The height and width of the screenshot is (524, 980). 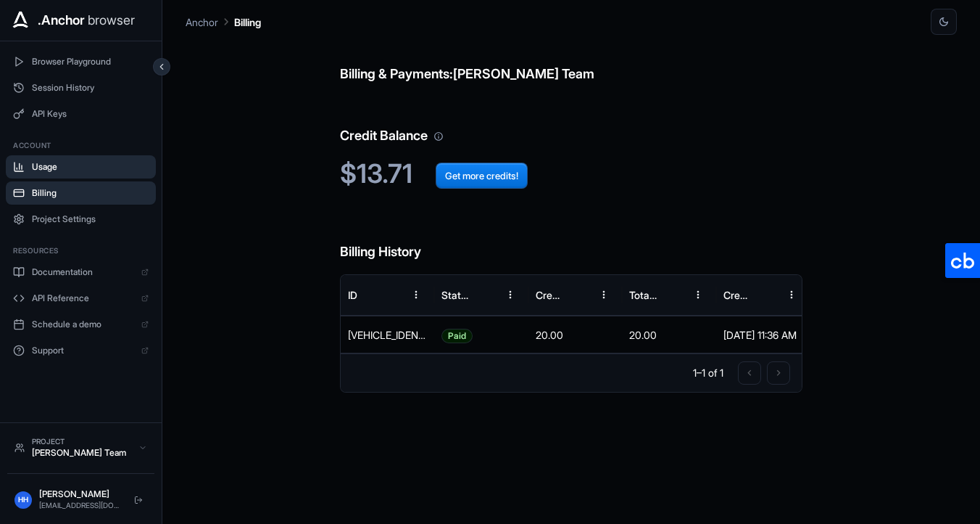 What do you see at coordinates (82, 272) in the screenshot?
I see `span: Documentation` at bounding box center [82, 272].